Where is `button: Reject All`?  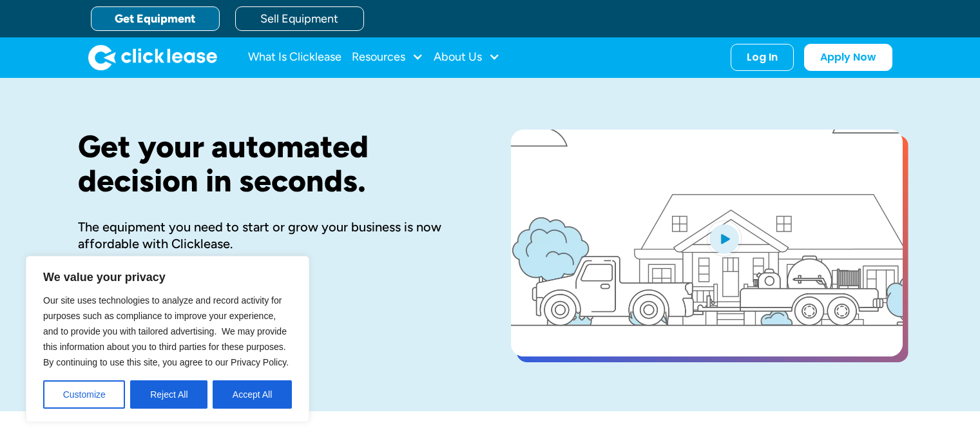 button: Reject All is located at coordinates (169, 395).